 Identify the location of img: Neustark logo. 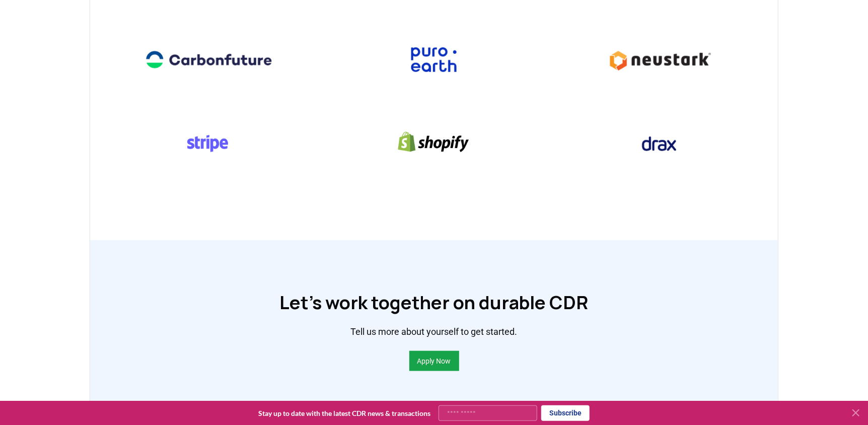
(659, 60).